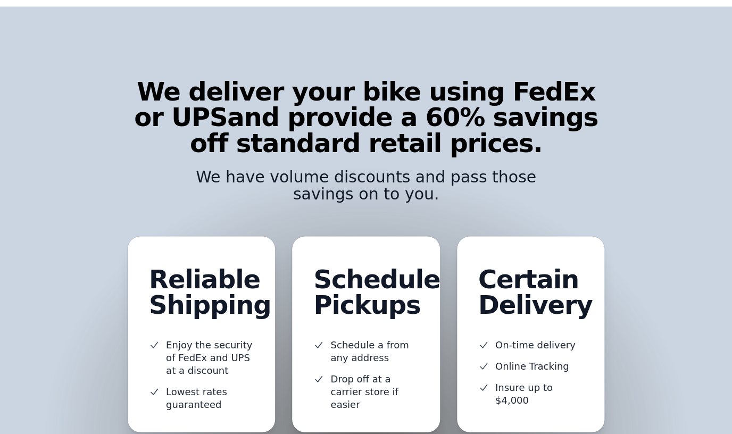 The width and height of the screenshot is (732, 434). I want to click on li: Insure up to $4,000, so click(530, 394).